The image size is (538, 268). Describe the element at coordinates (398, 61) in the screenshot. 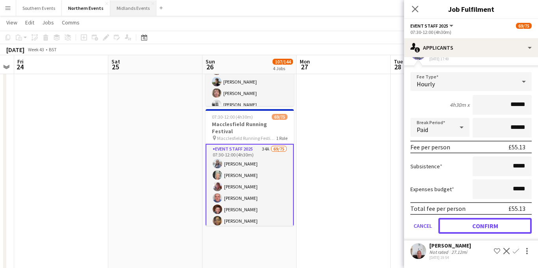

I see `span: Tue` at that location.